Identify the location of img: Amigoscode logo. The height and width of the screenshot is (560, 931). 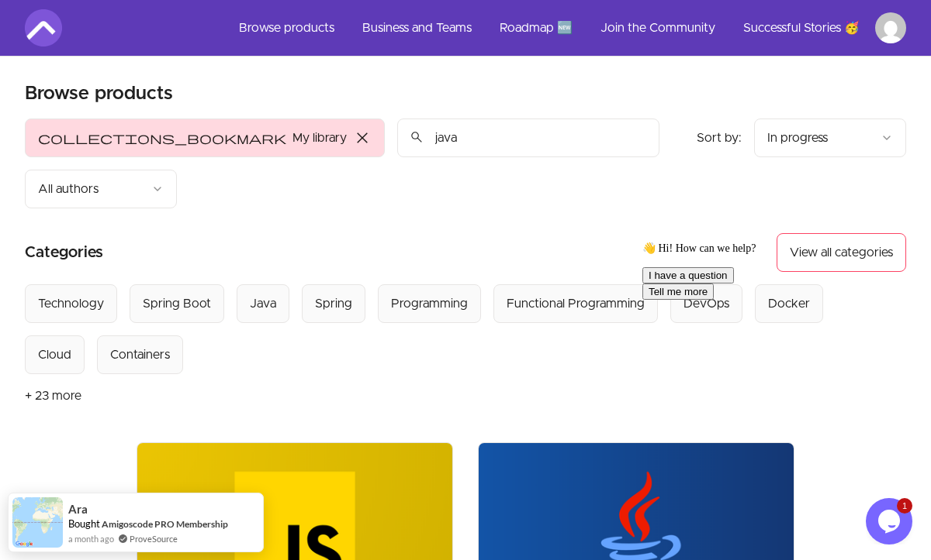
(43, 28).